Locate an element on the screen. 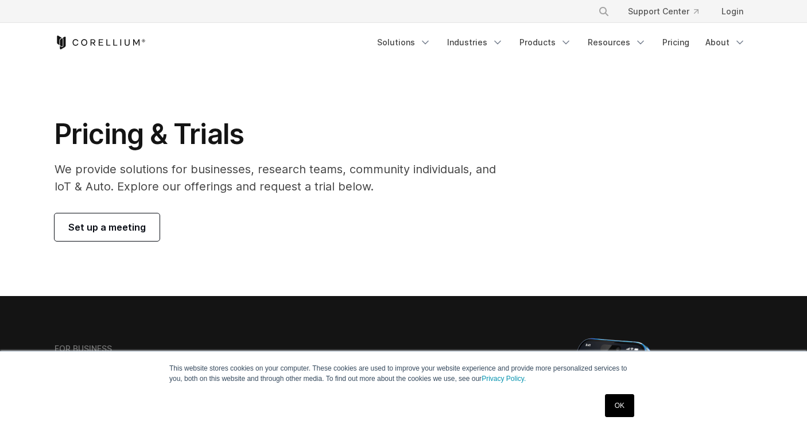  a: Support Center is located at coordinates (663, 11).